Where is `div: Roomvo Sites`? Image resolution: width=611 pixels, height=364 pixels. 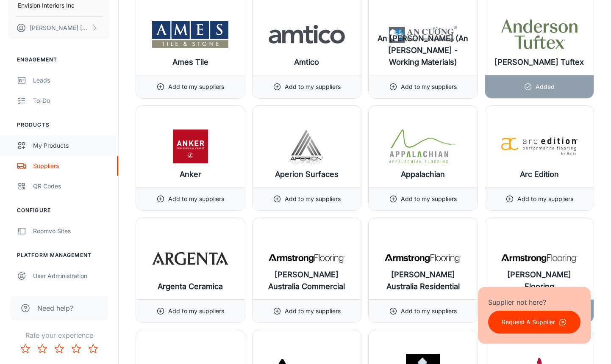 div: Roomvo Sites is located at coordinates (71, 231).